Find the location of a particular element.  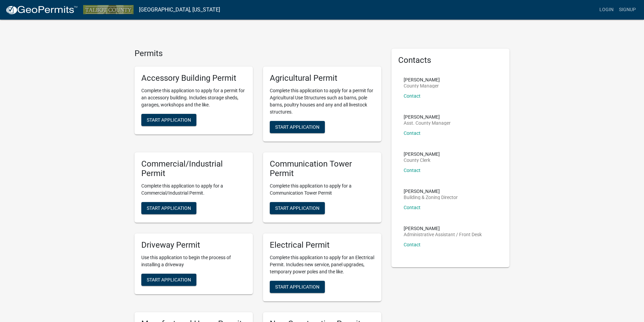

h5: Driveway Permit is located at coordinates (194, 245).